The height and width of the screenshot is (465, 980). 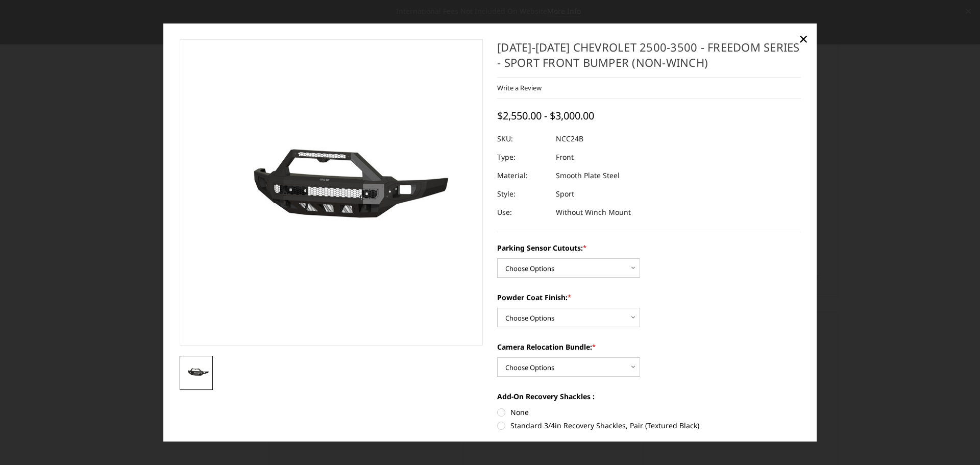 What do you see at coordinates (570, 139) in the screenshot?
I see `dd: NCC24B` at bounding box center [570, 139].